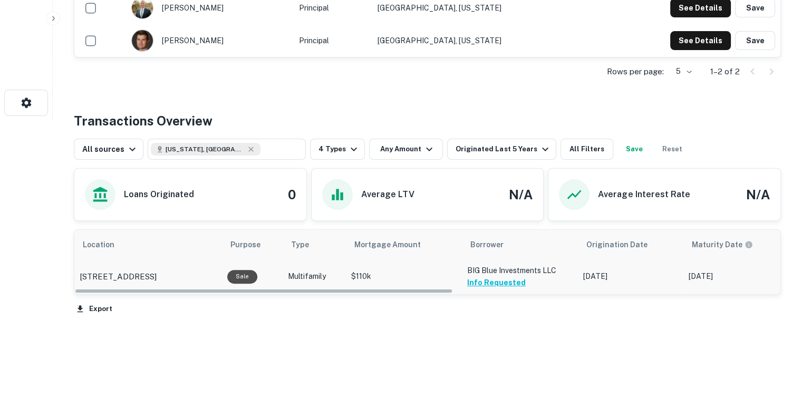 Image resolution: width=802 pixels, height=417 pixels. Describe the element at coordinates (672, 149) in the screenshot. I see `button: Reset` at that location.